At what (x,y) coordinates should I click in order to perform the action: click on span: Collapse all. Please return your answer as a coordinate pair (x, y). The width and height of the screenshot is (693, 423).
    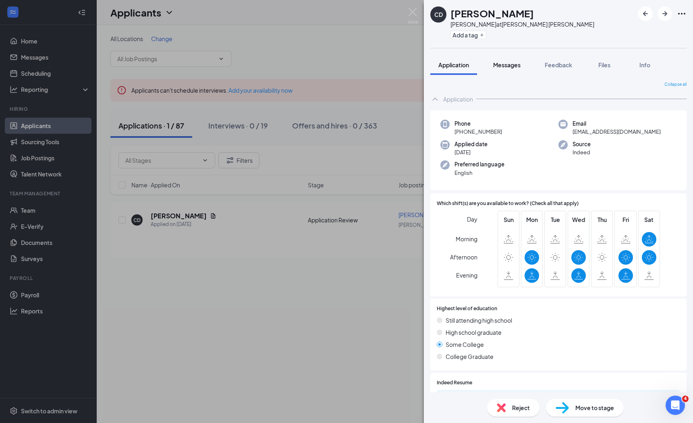
    Looking at the image, I should click on (676, 85).